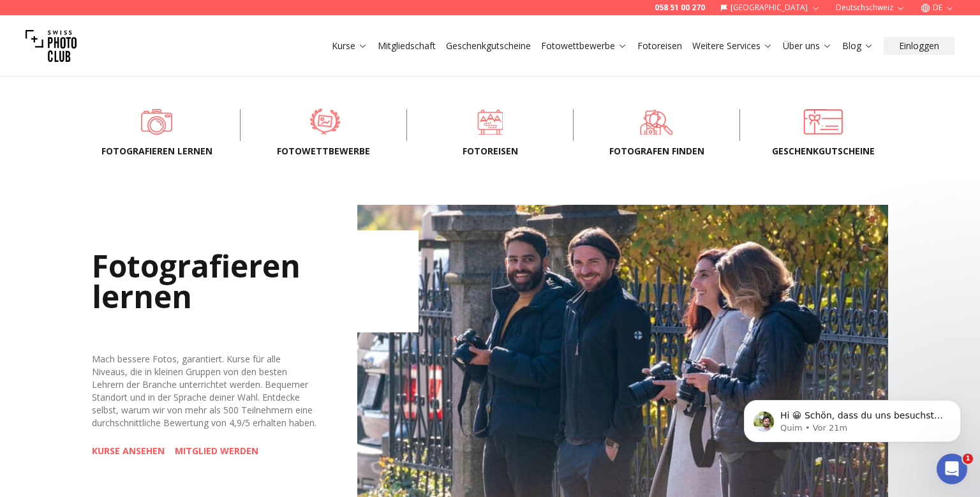 The image size is (980, 497). I want to click on button: Kurse, so click(350, 46).